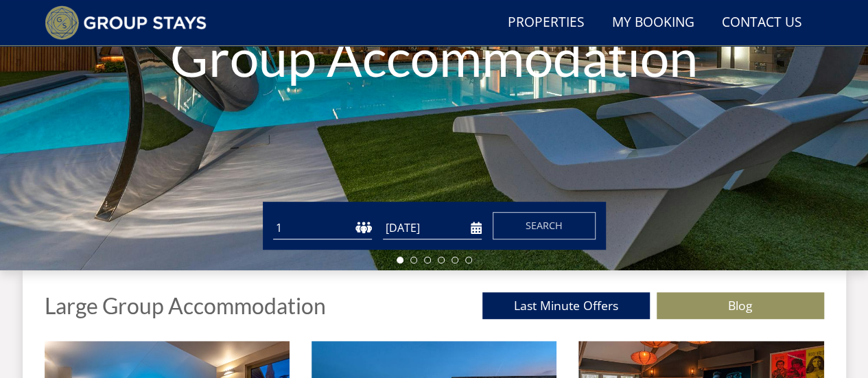 The width and height of the screenshot is (868, 378). What do you see at coordinates (432, 228) in the screenshot?
I see `input: Arrival Date` at bounding box center [432, 228].